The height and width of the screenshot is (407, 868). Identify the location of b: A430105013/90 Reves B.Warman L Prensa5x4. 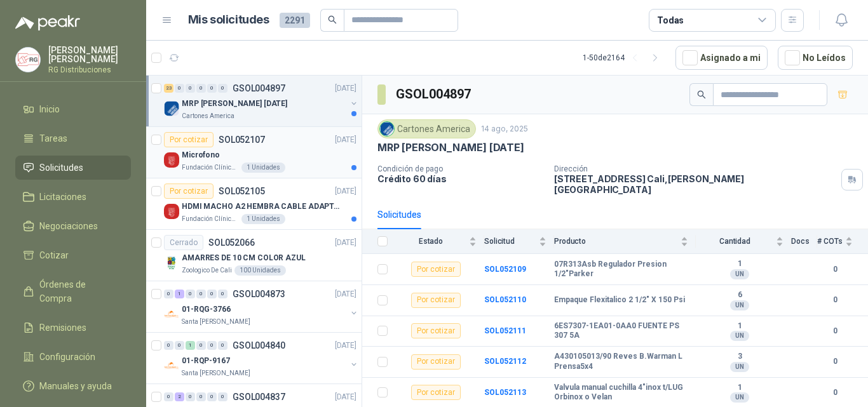
(621, 362).